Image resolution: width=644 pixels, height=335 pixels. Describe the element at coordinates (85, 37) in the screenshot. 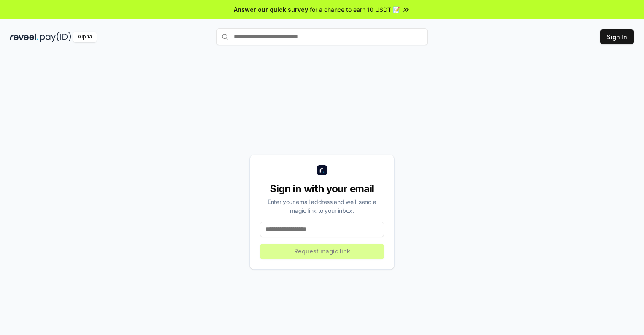

I see `div: Alpha` at that location.